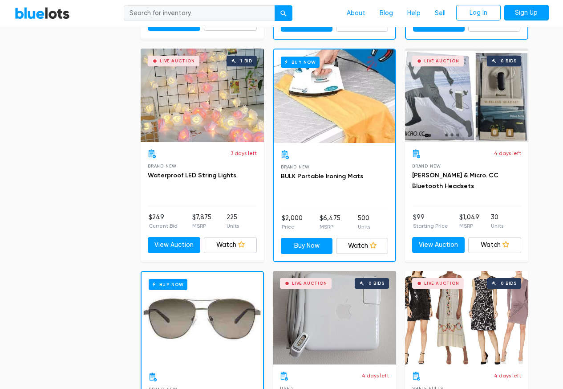 This screenshot has width=563, height=389. What do you see at coordinates (292, 227) in the screenshot?
I see `p: Price` at bounding box center [292, 227].